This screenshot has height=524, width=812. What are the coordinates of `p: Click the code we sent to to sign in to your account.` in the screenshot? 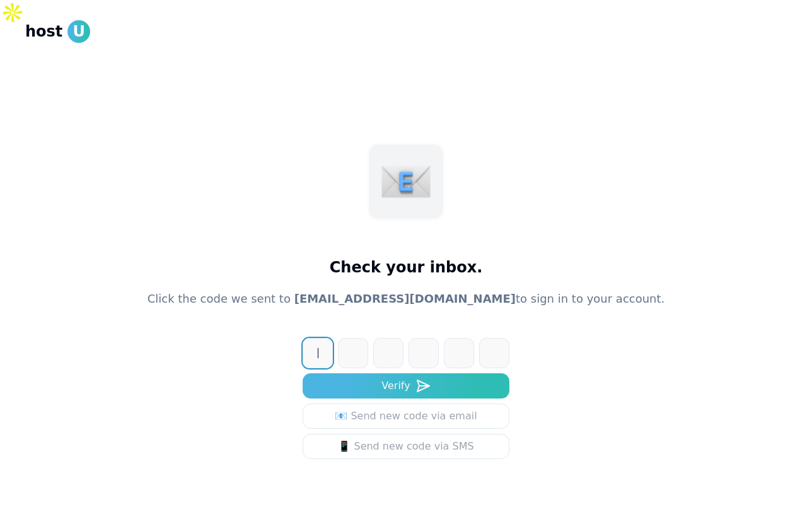 It's located at (406, 299).